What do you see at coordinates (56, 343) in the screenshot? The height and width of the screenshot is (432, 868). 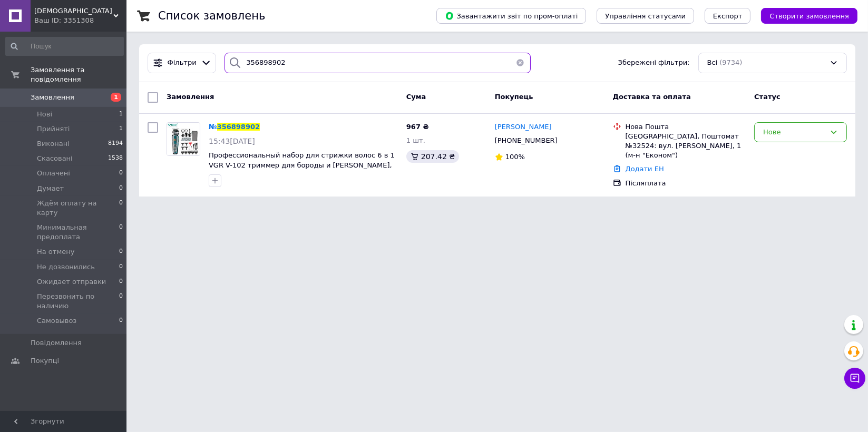 I see `span: Повідомлення` at bounding box center [56, 343].